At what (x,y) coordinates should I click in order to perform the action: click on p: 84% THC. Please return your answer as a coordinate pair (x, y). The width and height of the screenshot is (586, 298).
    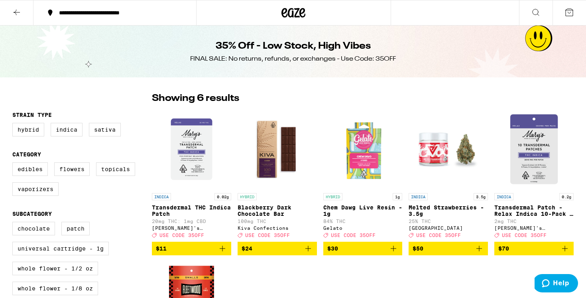
    Looking at the image, I should click on (363, 221).